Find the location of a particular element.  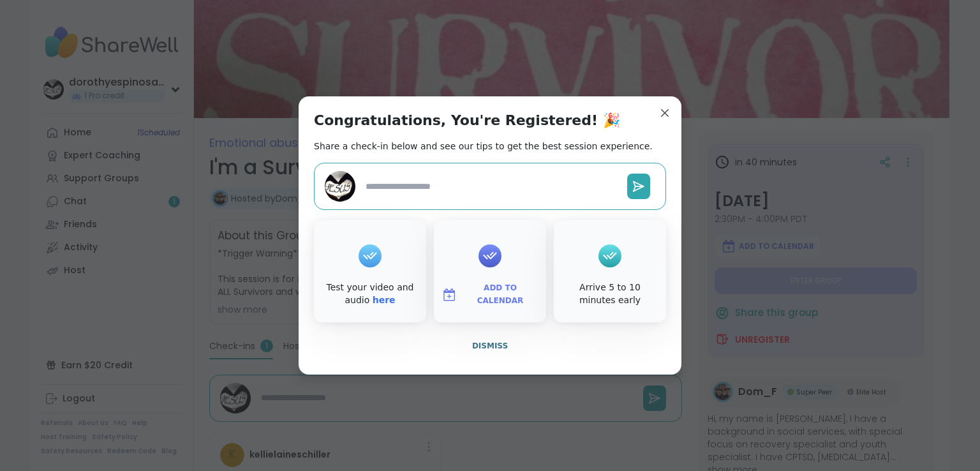

img: dorothyespinosa26 is located at coordinates (340, 186).